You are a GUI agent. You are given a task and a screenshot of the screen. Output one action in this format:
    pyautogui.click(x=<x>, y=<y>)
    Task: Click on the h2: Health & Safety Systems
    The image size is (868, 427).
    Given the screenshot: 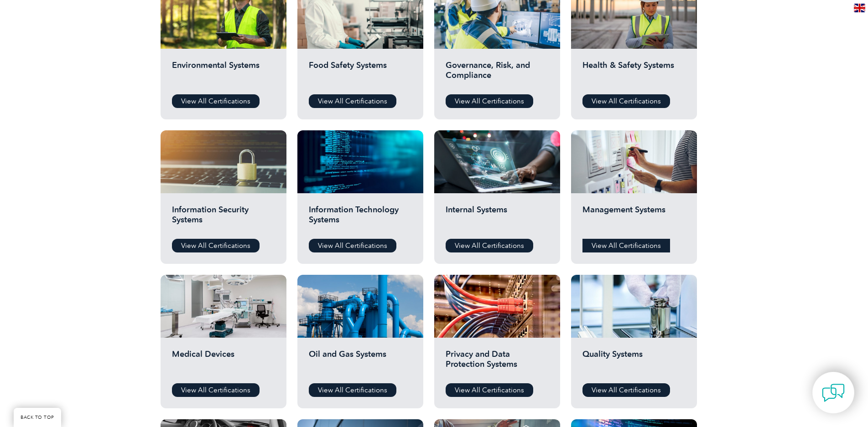 What is the action you would take?
    pyautogui.click(x=634, y=74)
    